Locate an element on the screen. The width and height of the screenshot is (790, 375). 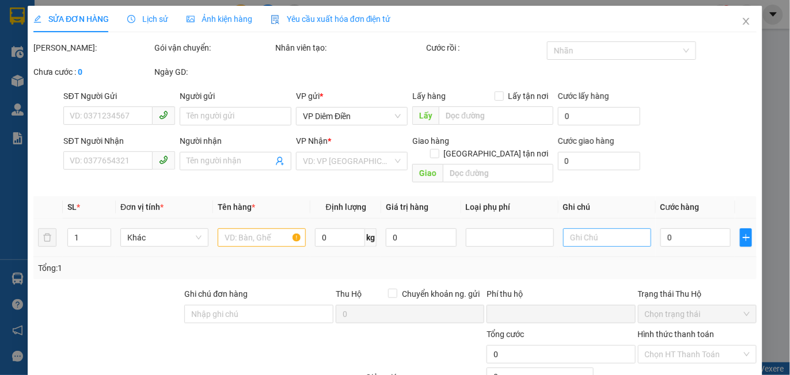
label: Cước giao hàng is located at coordinates (586, 141).